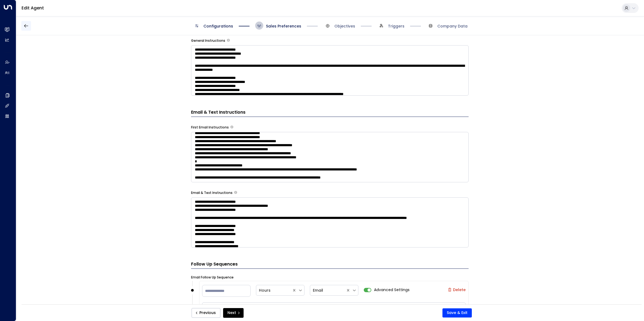 The height and width of the screenshot is (321, 644). What do you see at coordinates (210, 127) in the screenshot?
I see `label: First Email Instructions` at bounding box center [210, 127].